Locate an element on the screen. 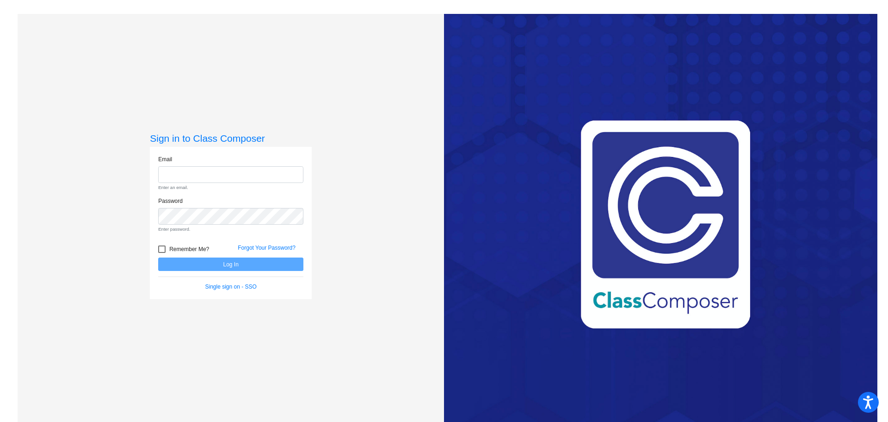 The width and height of the screenshot is (888, 422). button: Log In is located at coordinates (231, 264).